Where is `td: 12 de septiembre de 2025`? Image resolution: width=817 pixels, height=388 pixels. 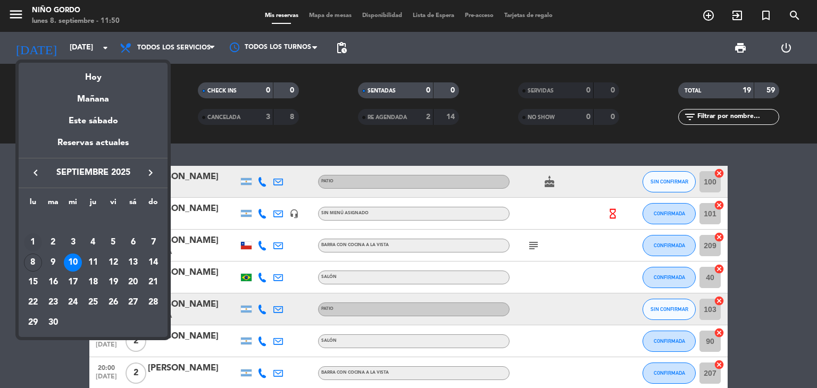
td: 12 de septiembre de 2025 is located at coordinates (113, 263).